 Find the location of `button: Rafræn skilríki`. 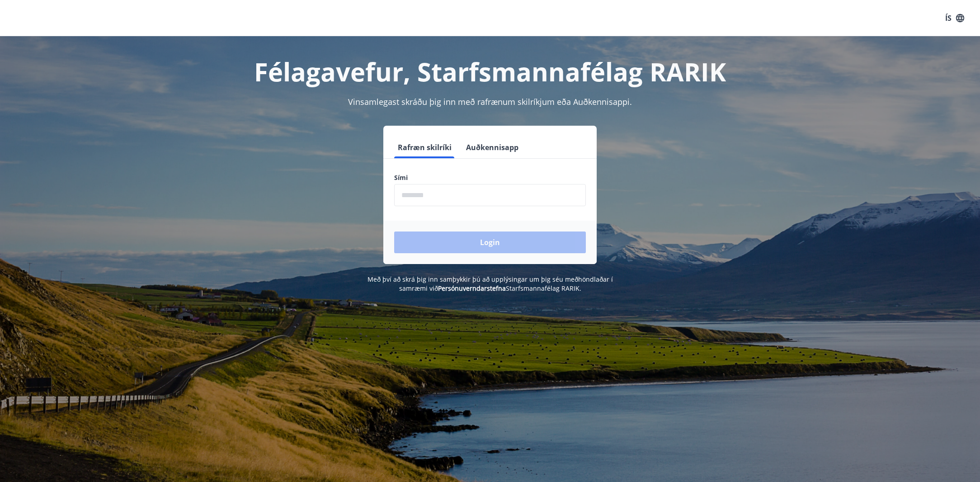

button: Rafræn skilríki is located at coordinates (425, 148).